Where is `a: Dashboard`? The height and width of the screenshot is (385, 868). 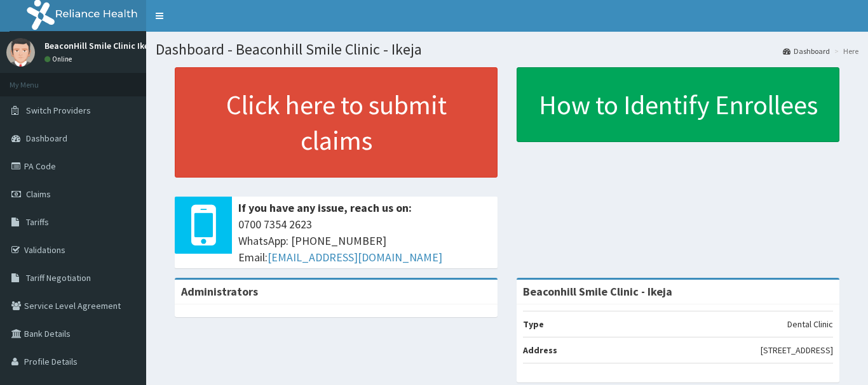
a: Dashboard is located at coordinates (806, 51).